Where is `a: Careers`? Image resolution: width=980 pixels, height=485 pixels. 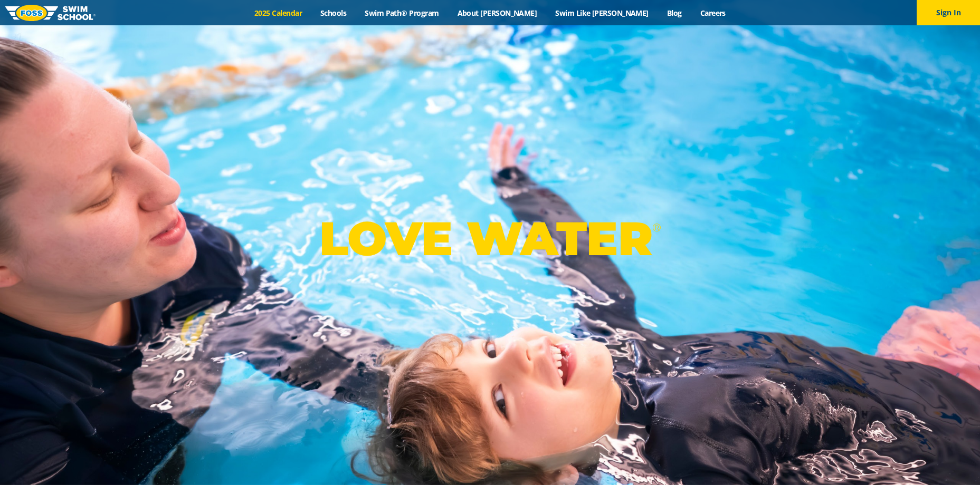 a: Careers is located at coordinates (712, 13).